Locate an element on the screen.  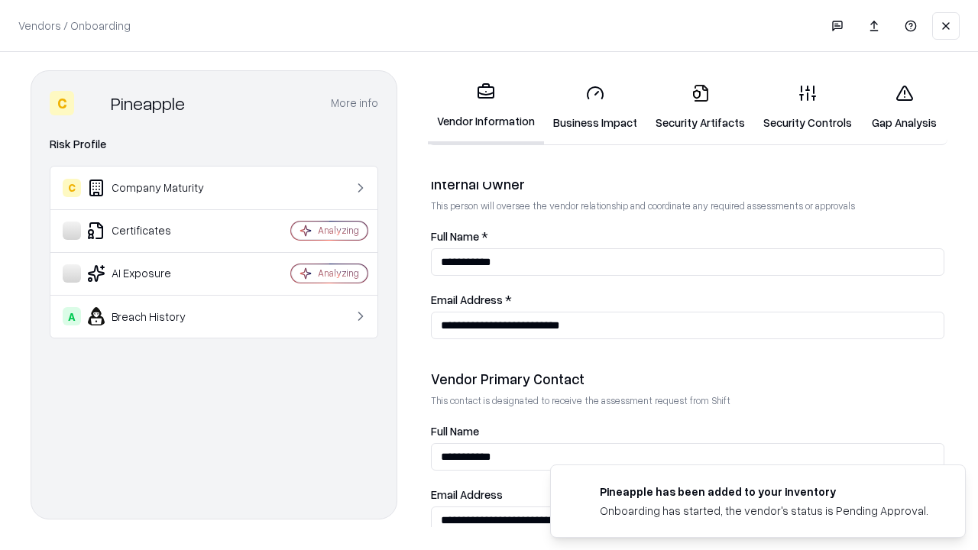
a: Gap Analysis is located at coordinates (904, 107).